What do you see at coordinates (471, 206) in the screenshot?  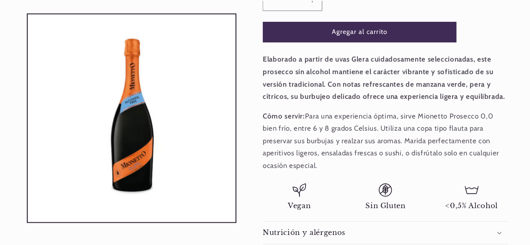 I see `span: <0,5% Alcohol` at bounding box center [471, 206].